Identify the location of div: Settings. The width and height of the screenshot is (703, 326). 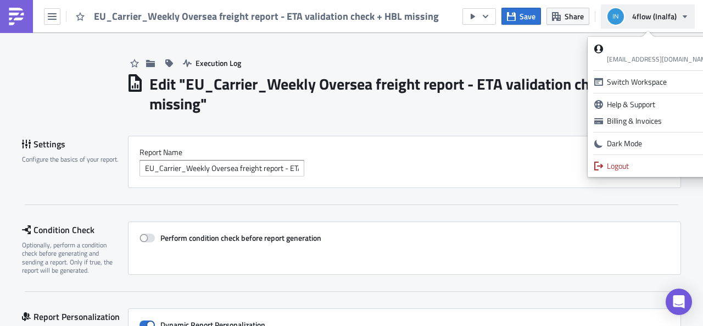
(75, 144).